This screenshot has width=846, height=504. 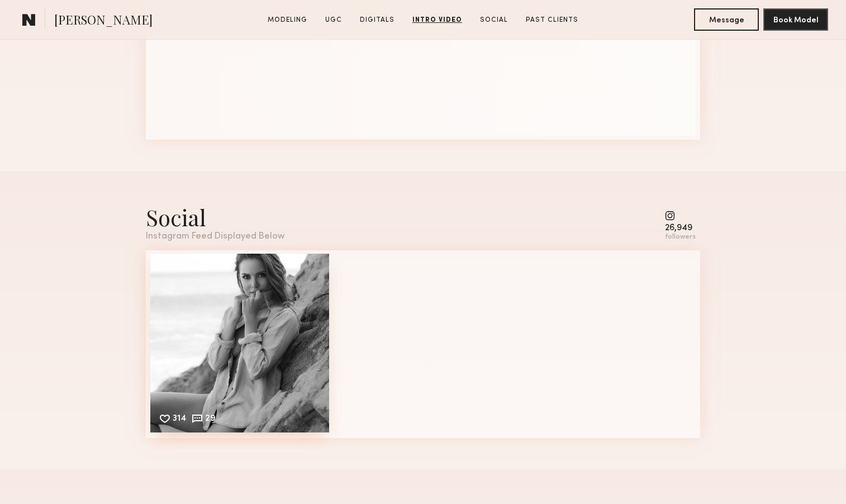 I want to click on a: Past Clients, so click(x=553, y=20).